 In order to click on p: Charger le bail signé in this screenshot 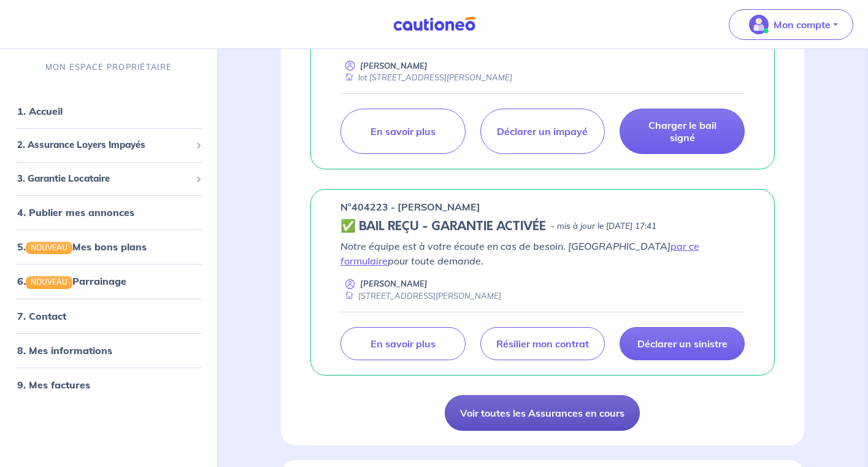, I will do `click(682, 131)`.